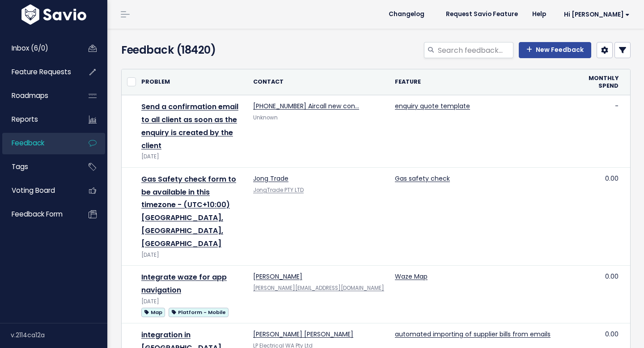  What do you see at coordinates (38, 119) in the screenshot?
I see `a: Reports` at bounding box center [38, 119].